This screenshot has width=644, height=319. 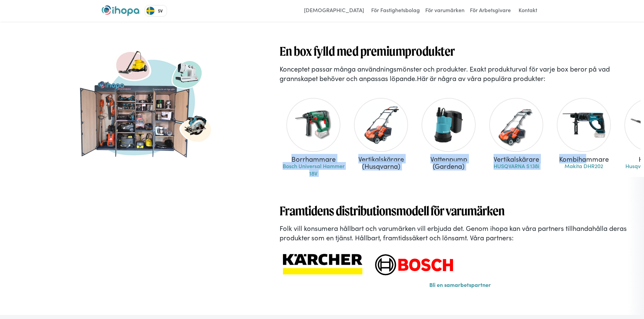 What do you see at coordinates (396, 11) in the screenshot?
I see `a: För Fastighetsbolag` at bounding box center [396, 11].